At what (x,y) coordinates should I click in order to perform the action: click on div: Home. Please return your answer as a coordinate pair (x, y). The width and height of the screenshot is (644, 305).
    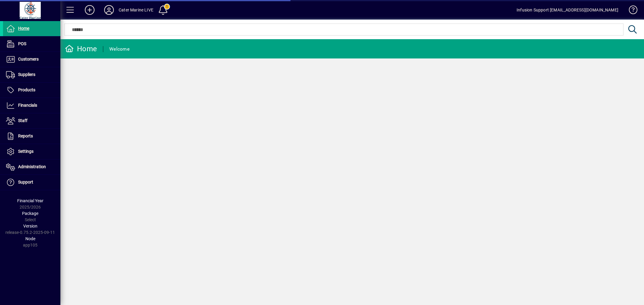
    Looking at the image, I should click on (81, 49).